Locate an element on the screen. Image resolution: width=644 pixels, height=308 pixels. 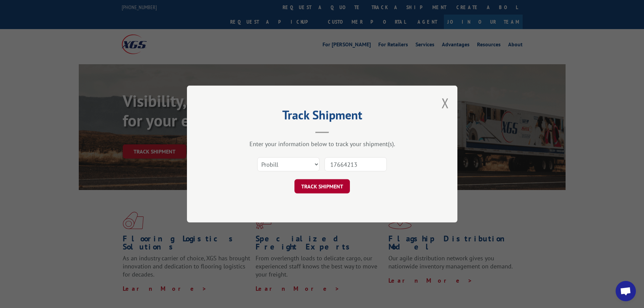
div: Enter your information below to track your shipment(s). is located at coordinates (322, 143).